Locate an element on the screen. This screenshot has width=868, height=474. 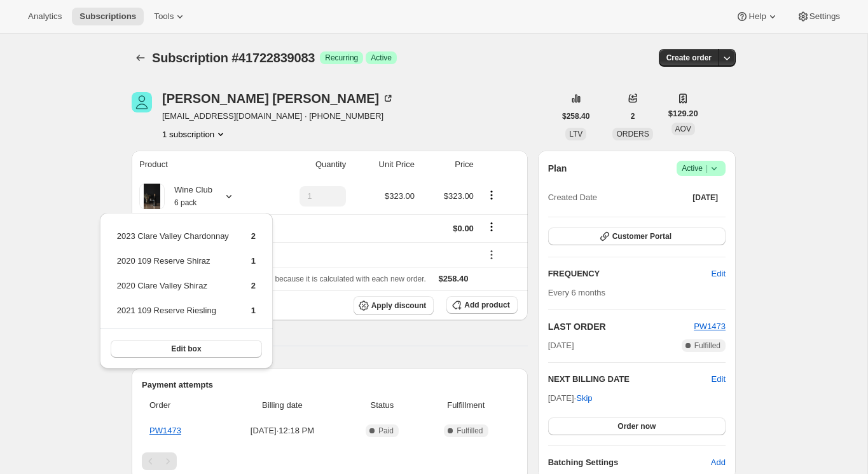
h2: Payment attempts is located at coordinates (329, 385).